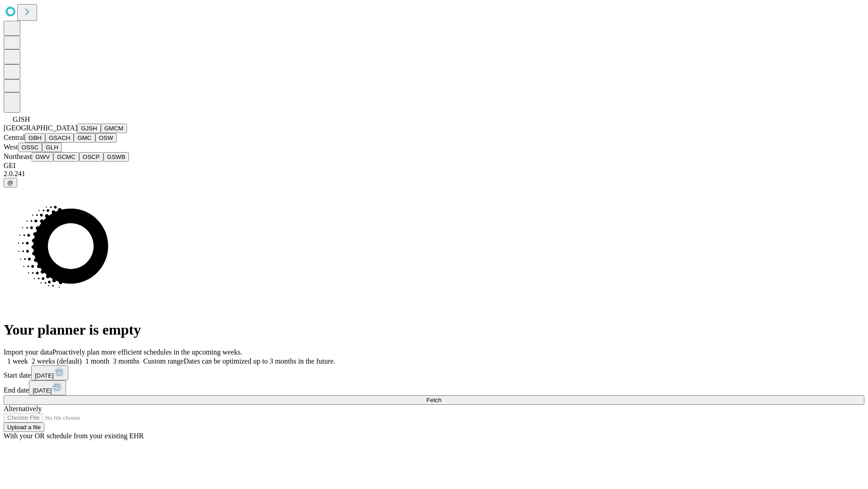 The width and height of the screenshot is (868, 489). What do you see at coordinates (92, 157) in the screenshot?
I see `button: OSCP` at bounding box center [92, 157].